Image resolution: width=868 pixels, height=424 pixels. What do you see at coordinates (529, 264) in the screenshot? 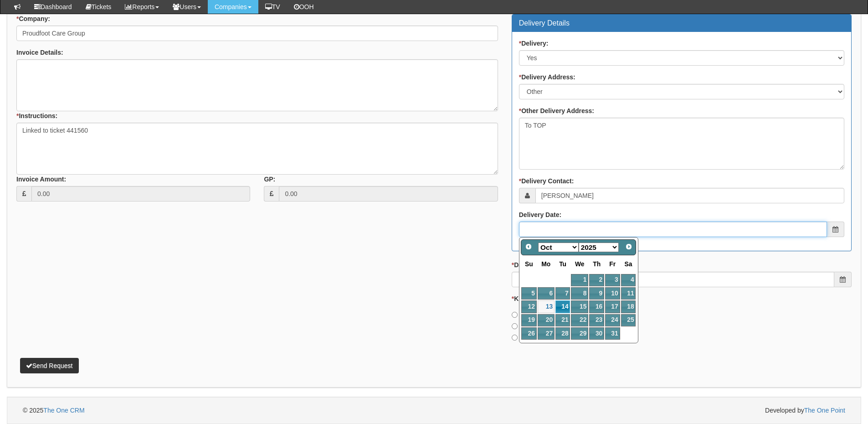
I see `span: Sunday` at bounding box center [529, 264].